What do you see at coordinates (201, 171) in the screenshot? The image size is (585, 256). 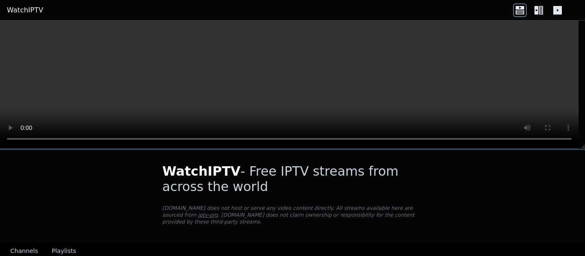 I see `span: WatchIPTV` at bounding box center [201, 171].